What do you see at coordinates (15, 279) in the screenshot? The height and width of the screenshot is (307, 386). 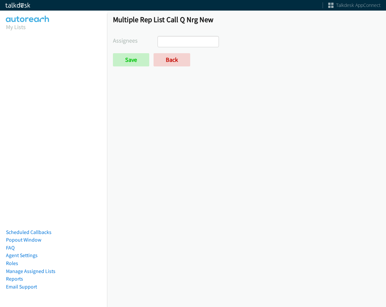 I see `a: Reports` at bounding box center [15, 279].